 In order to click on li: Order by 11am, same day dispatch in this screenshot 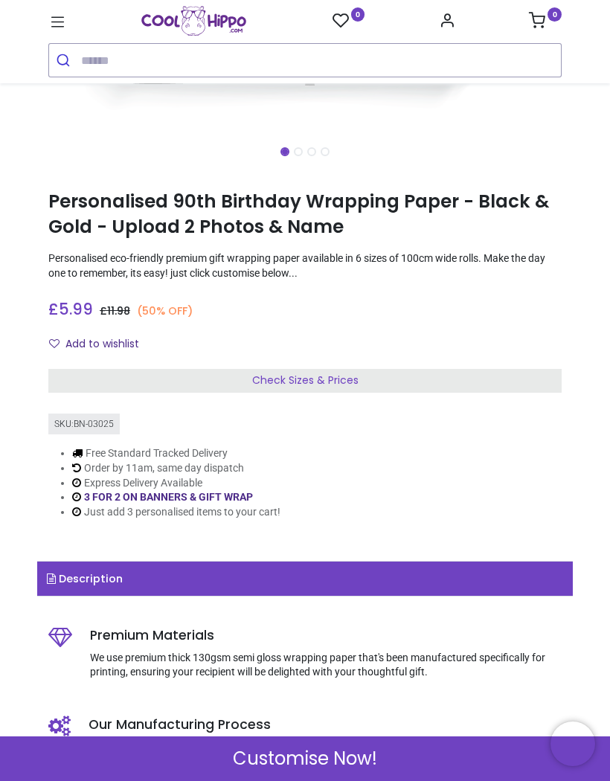, I will do `click(176, 468)`.